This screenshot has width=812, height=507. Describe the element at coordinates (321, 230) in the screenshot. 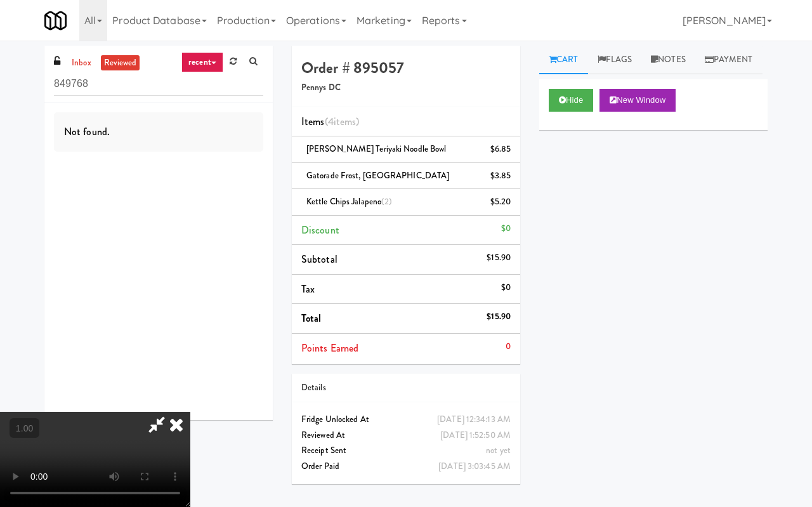

I see `span: Discount` at that location.